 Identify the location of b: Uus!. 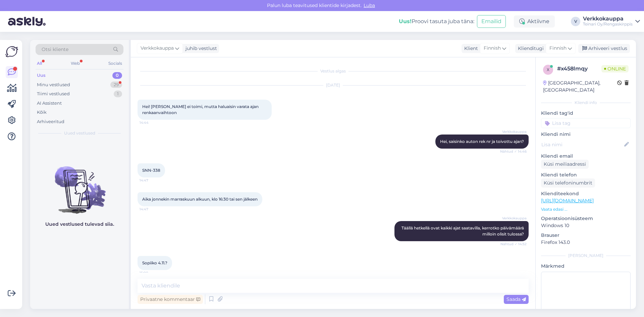
(405, 21).